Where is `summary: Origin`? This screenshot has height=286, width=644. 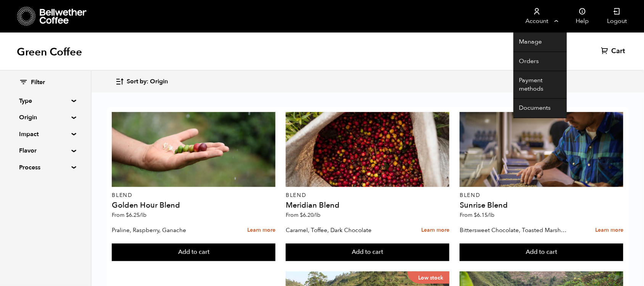
summary: Origin is located at coordinates (46, 117).